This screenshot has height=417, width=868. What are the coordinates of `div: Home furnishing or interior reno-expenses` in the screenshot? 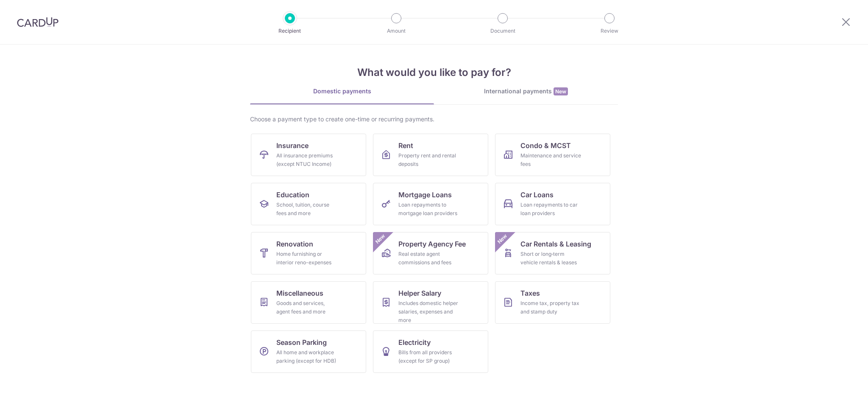 It's located at (307, 259).